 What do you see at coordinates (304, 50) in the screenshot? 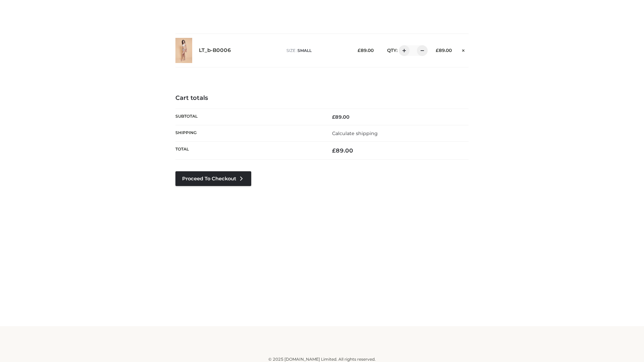
I see `span: SMALL` at bounding box center [304, 50].